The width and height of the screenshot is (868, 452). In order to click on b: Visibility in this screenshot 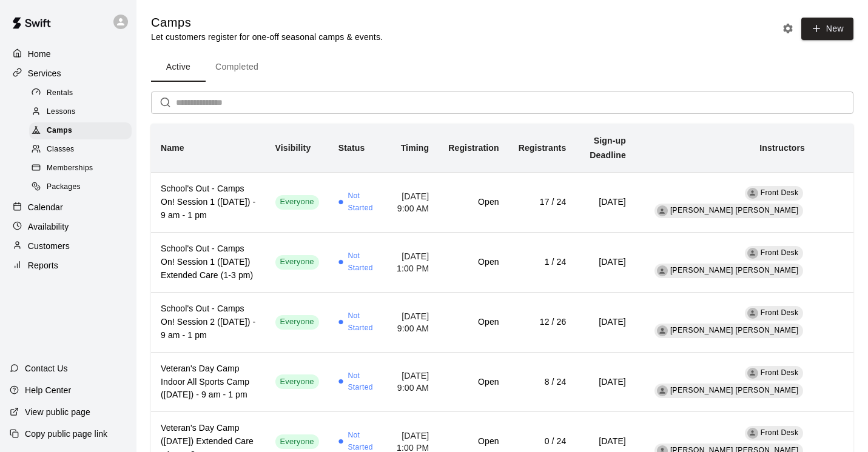, I will do `click(293, 148)`.